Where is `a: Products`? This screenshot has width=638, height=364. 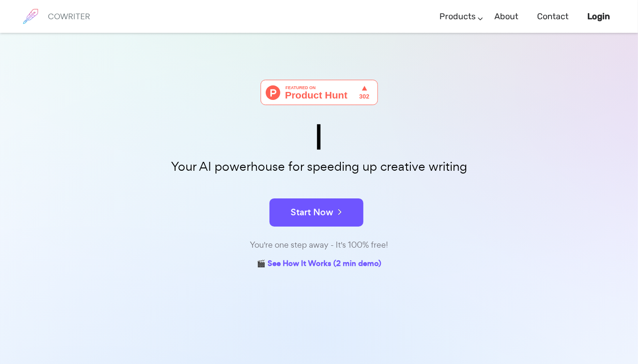 a: Products is located at coordinates (458, 17).